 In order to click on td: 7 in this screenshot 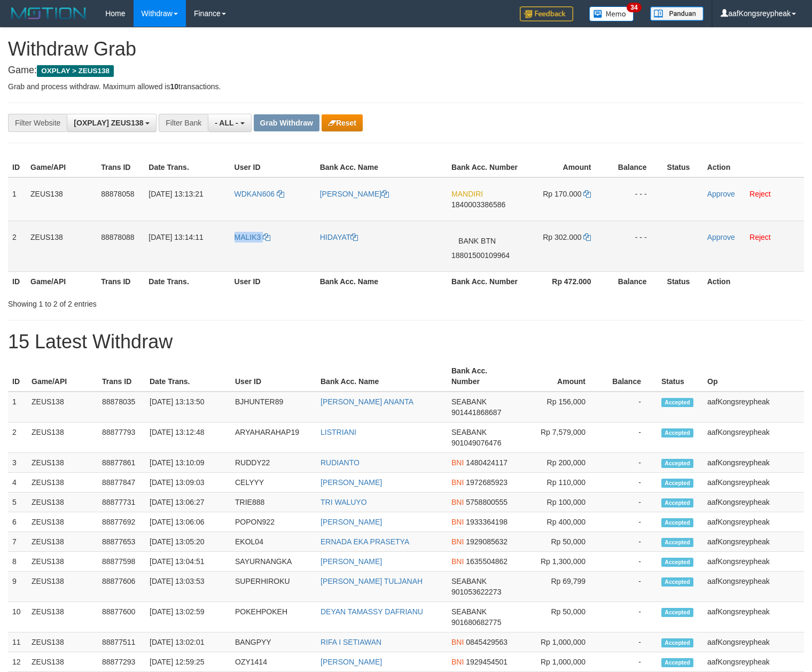, I will do `click(18, 542)`.